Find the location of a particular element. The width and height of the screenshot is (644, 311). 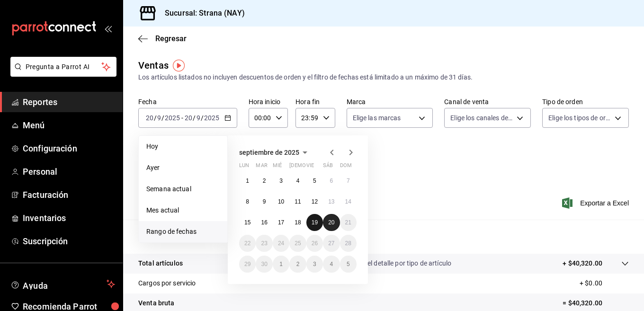

button: 8 de septiembre de 2025 is located at coordinates (247, 202).